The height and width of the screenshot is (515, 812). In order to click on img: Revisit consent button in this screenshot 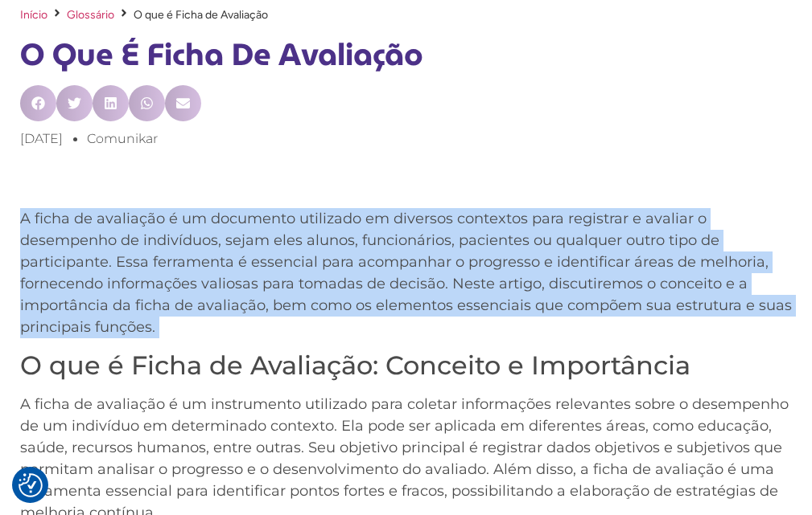, I will do `click(31, 485)`.